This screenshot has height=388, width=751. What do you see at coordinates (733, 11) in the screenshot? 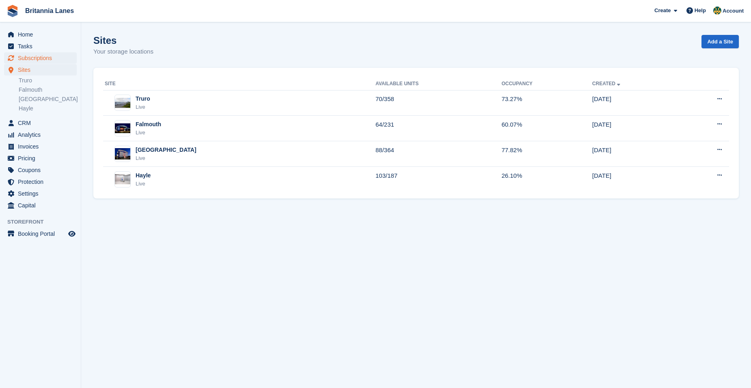
I see `span: Account` at bounding box center [733, 11].